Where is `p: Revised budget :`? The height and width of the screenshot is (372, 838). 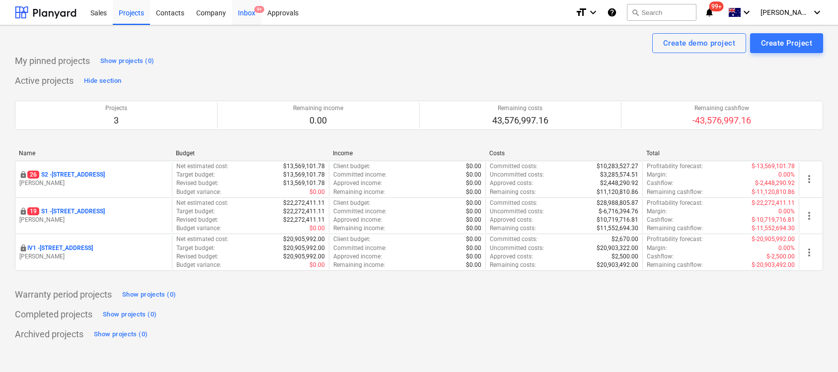 p: Revised budget : is located at coordinates (197, 257).